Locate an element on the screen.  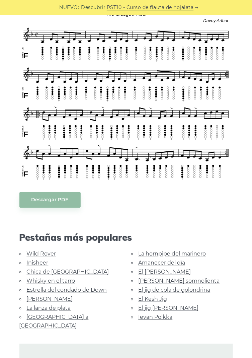
font: PST10 - Curso de flauta de hojalata is located at coordinates (151, 7).